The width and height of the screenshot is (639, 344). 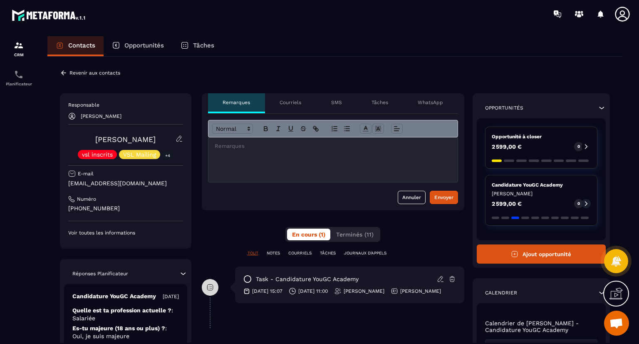 I want to click on img: formation, so click(x=19, y=45).